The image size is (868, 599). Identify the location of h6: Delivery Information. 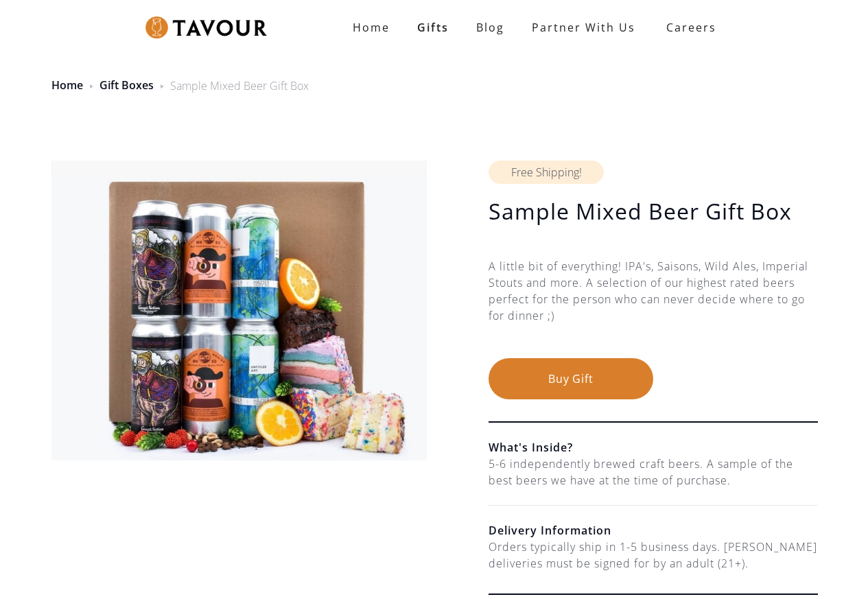
(653, 530).